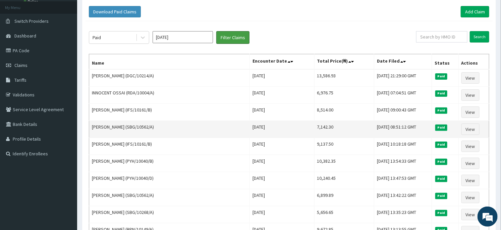  I want to click on button: Filter Claims, so click(233, 38).